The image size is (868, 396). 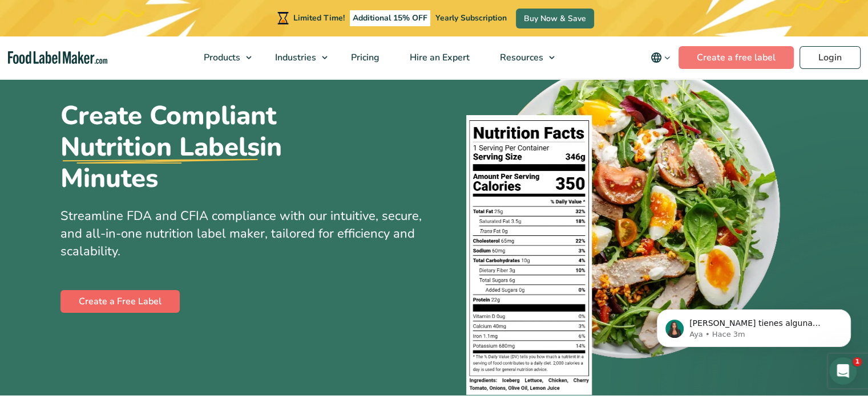 I want to click on u: Nutrition Labels, so click(x=160, y=147).